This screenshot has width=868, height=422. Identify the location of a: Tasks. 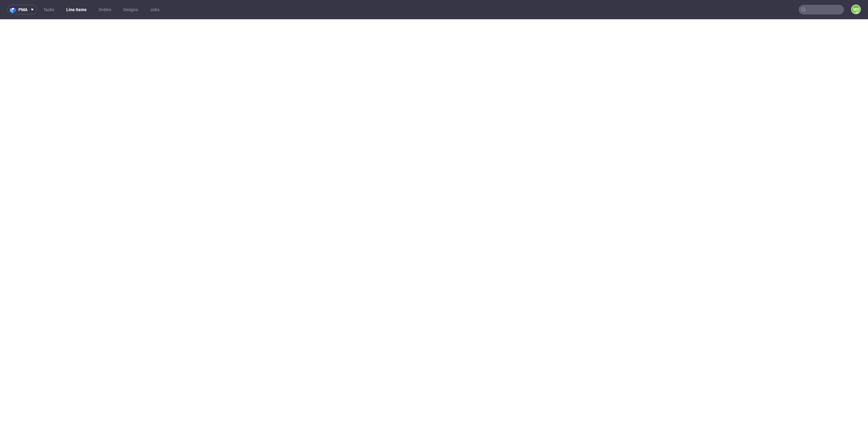
(49, 10).